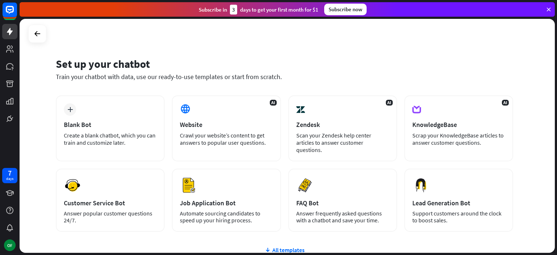 The image size is (557, 255). Describe the element at coordinates (285, 64) in the screenshot. I see `div: Set up your chatbot` at that location.